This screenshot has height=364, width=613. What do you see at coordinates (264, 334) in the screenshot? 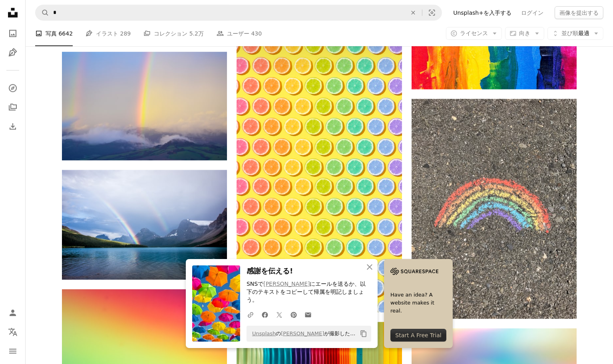
I see `a: Unsplash` at bounding box center [264, 334].